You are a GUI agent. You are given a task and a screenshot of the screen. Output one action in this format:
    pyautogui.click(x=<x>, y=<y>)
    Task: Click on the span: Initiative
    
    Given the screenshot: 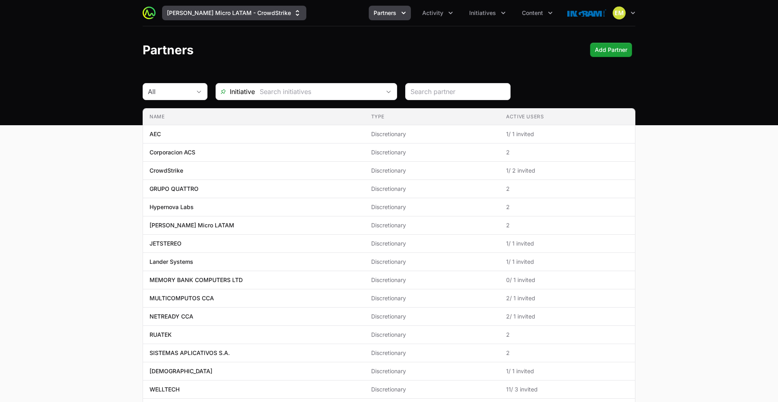 What is the action you would take?
    pyautogui.click(x=235, y=92)
    